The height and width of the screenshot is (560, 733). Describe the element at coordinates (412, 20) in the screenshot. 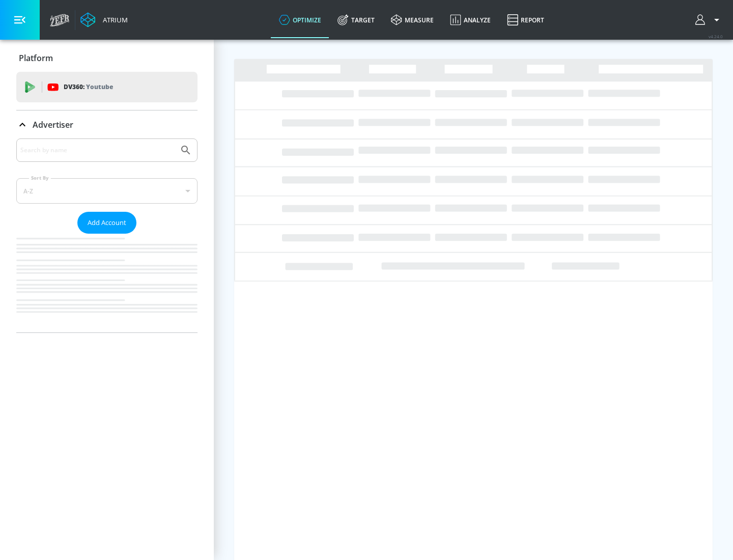

I see `a: measure` at that location.